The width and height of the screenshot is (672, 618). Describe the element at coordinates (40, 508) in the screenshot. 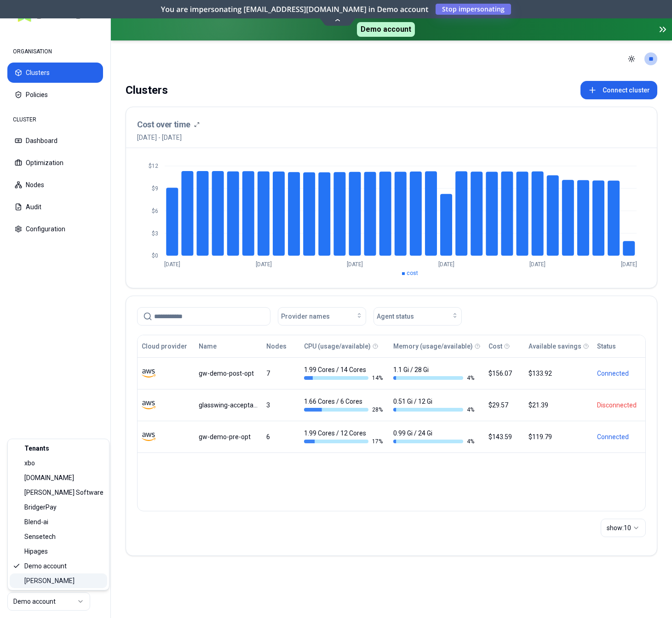

I see `span: BridgerPay` at that location.